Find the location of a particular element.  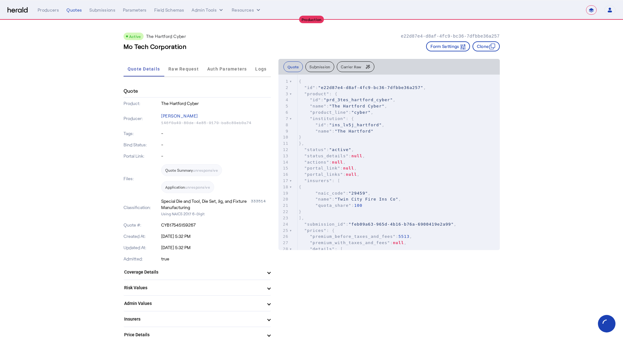

span: "premium_with_taxes_and_fees" is located at coordinates (350, 243).